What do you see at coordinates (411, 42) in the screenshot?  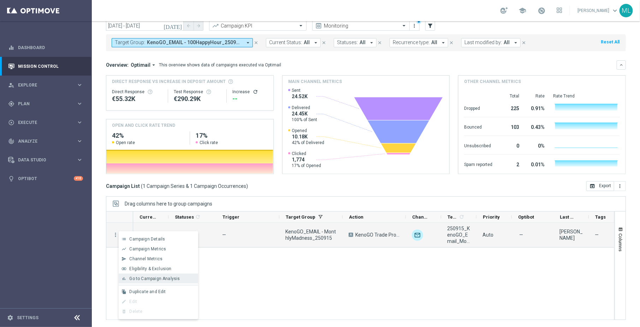 I see `span: Recurrence type:` at bounding box center [411, 42].